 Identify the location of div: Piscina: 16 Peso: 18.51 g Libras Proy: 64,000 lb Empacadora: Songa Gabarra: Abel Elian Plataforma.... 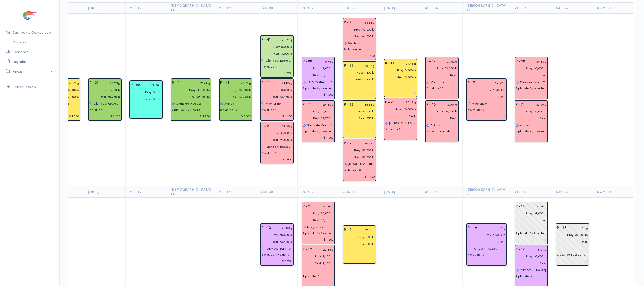
(487, 244).